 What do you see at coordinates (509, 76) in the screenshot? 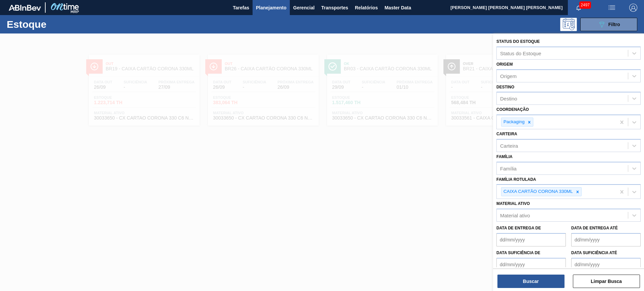
I see `div: Origem` at bounding box center [509, 76].